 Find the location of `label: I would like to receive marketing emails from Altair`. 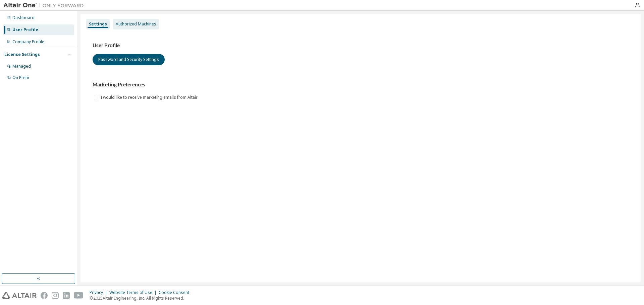

label: I would like to receive marketing emails from Altair is located at coordinates (150, 98).